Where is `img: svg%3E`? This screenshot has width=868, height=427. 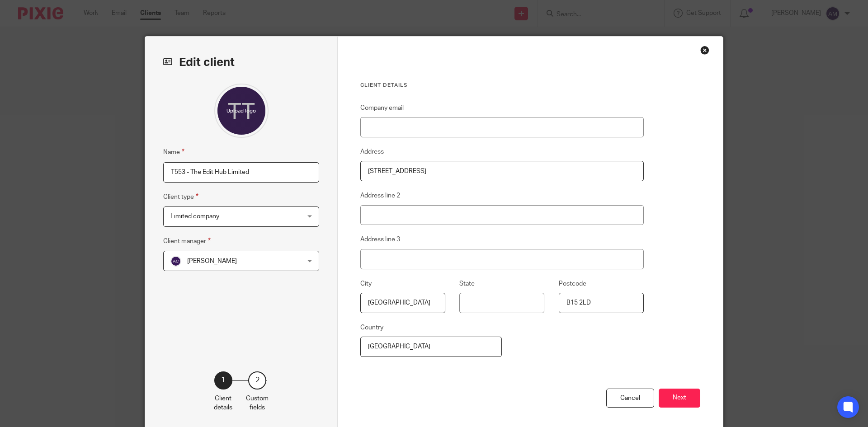 img: svg%3E is located at coordinates (176, 261).